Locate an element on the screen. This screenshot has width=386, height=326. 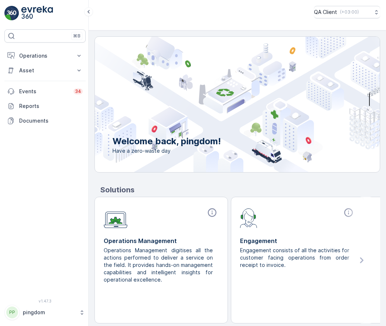
p: Documents is located at coordinates (51, 121).